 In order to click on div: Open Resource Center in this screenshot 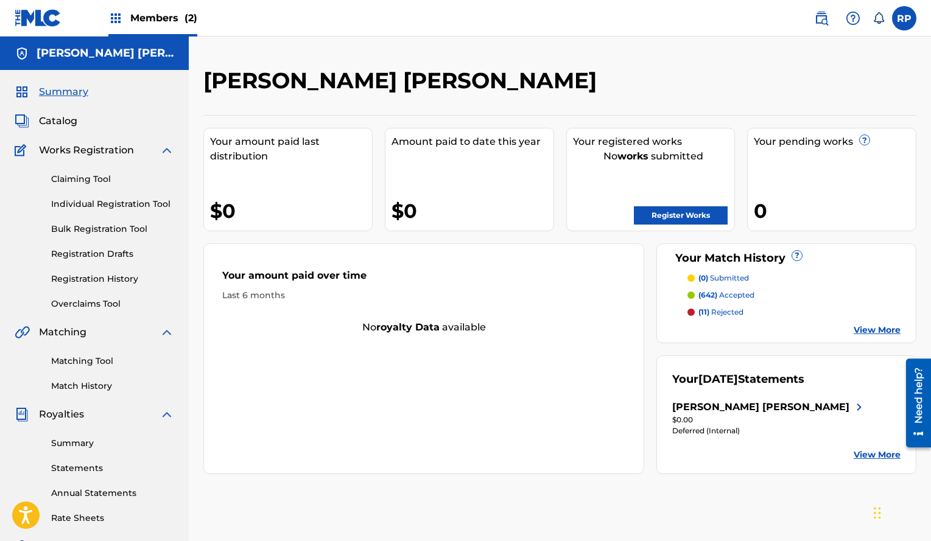, I will do `click(21, 49)`.